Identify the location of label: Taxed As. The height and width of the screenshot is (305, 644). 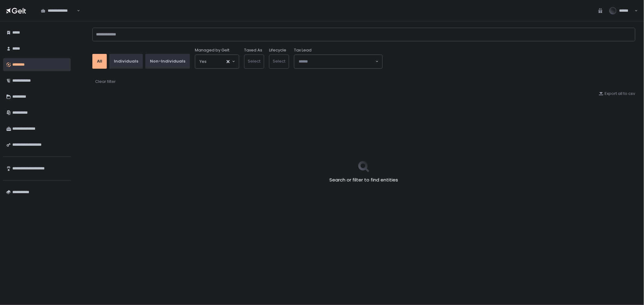
(253, 50).